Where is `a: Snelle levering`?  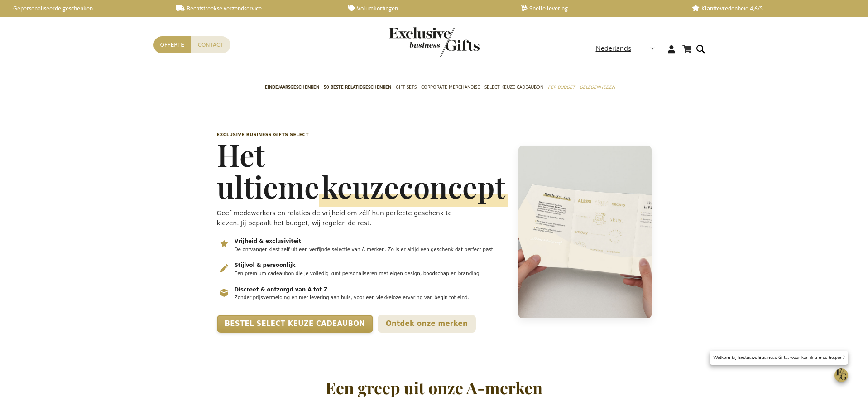
a: Snelle levering is located at coordinates (599, 8).